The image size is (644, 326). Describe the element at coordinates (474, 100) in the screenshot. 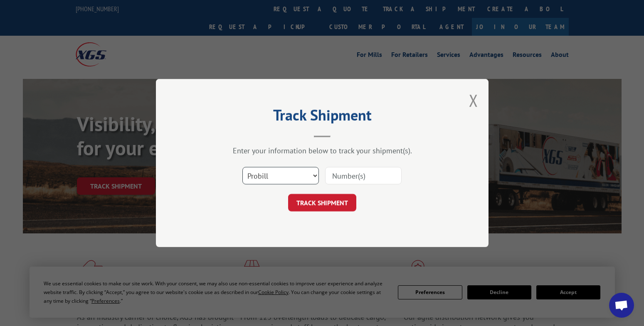

I see `button: Close modal` at that location.